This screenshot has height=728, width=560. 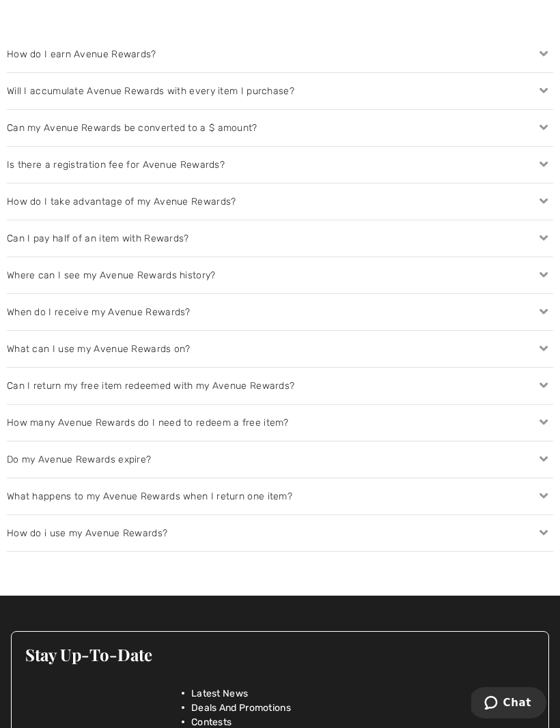 What do you see at coordinates (280, 128) in the screenshot?
I see `div: Can my Avenue Rewards be converted to a $ amount?` at bounding box center [280, 128].